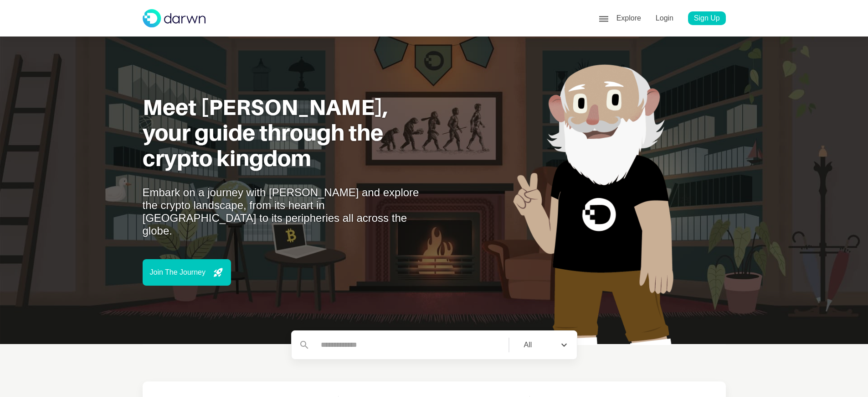 The width and height of the screenshot is (868, 397). Describe the element at coordinates (707, 18) in the screenshot. I see `a: Sign Up` at that location.